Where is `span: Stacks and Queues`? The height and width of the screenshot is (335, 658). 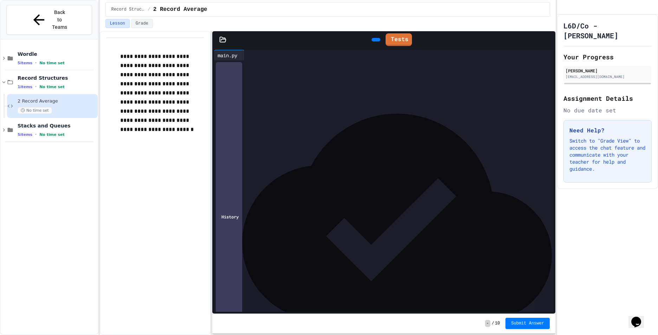
span: Stacks and Queues is located at coordinates (57, 126).